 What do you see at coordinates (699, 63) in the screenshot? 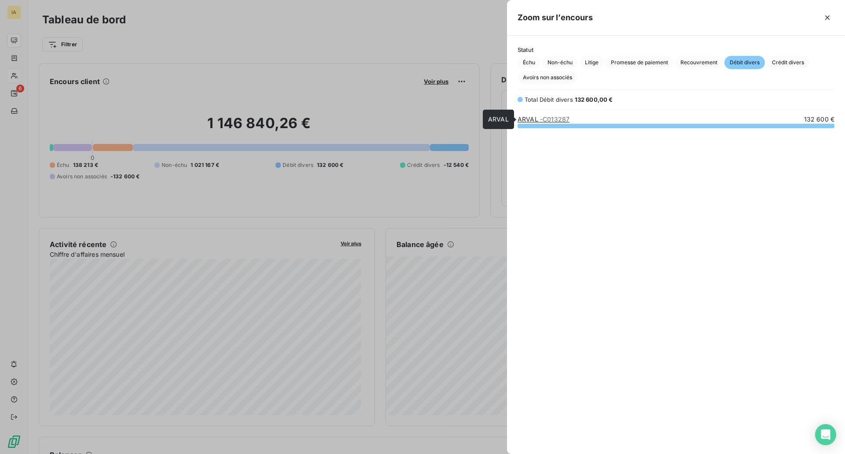
I see `button: Recouvrement` at bounding box center [699, 63].